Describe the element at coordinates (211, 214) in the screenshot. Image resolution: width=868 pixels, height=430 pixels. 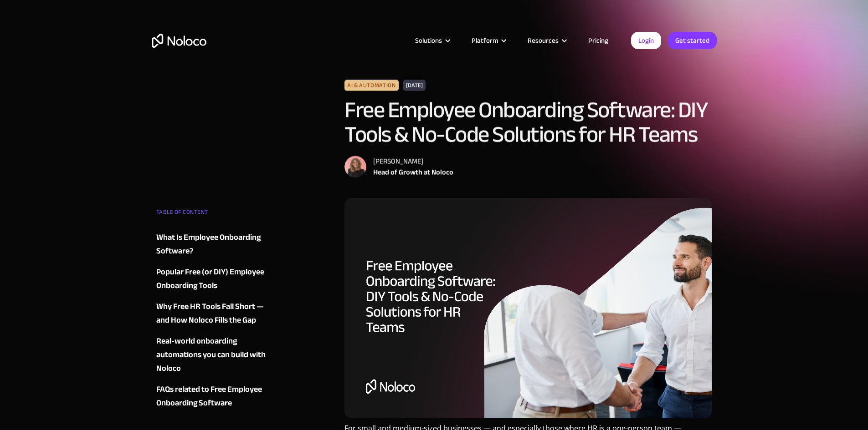
I see `div: TABLE OF CONTENT` at that location.